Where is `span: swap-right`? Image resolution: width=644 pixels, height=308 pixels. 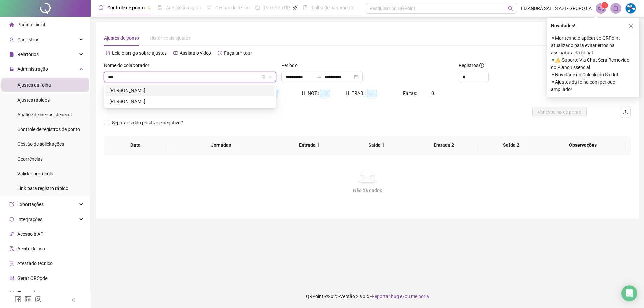 span: swap-right is located at coordinates (319, 77).